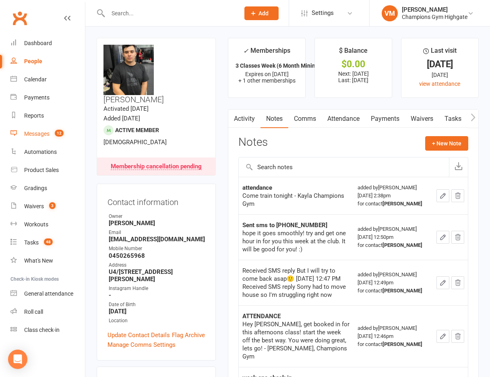 The height and width of the screenshot is (377, 490). What do you see at coordinates (48, 61) in the screenshot?
I see `a: People` at bounding box center [48, 61].